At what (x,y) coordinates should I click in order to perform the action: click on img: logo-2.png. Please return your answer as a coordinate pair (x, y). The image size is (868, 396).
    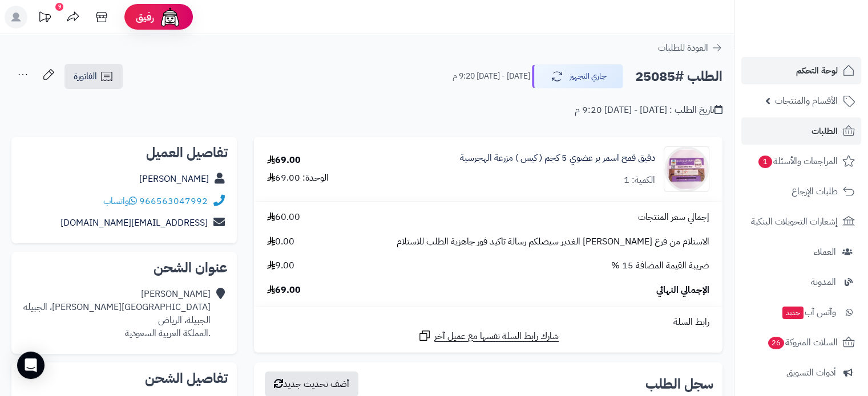
    Looking at the image, I should click on (823, 40).